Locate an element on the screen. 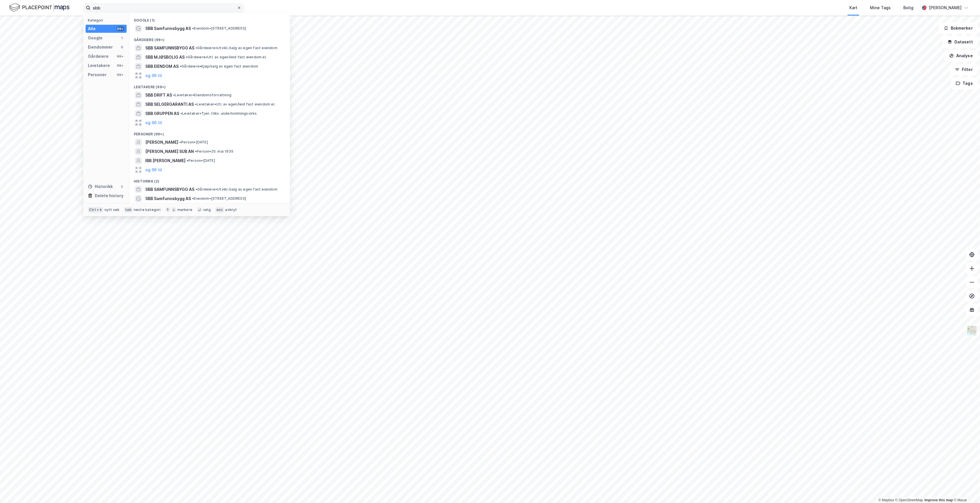  div: Historikk is located at coordinates (100, 186).